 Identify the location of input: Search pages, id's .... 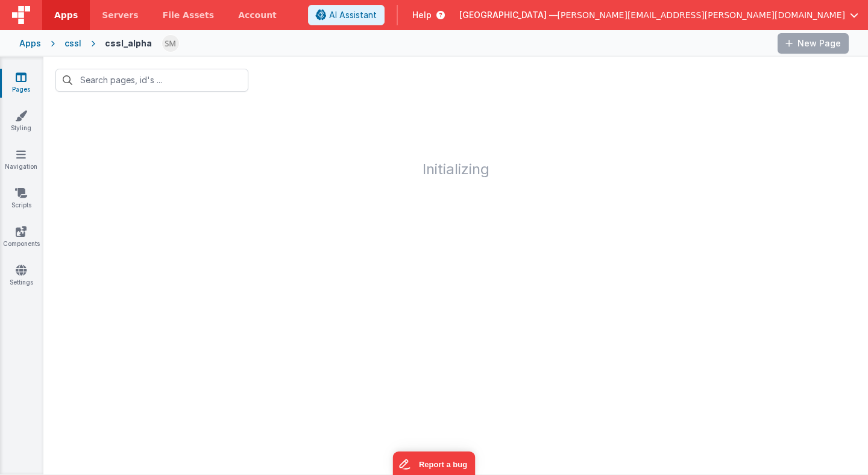
(152, 80).